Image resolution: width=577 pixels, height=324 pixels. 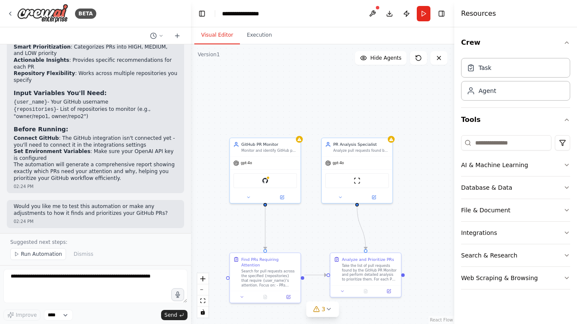 I want to click on span: Send, so click(x=171, y=315).